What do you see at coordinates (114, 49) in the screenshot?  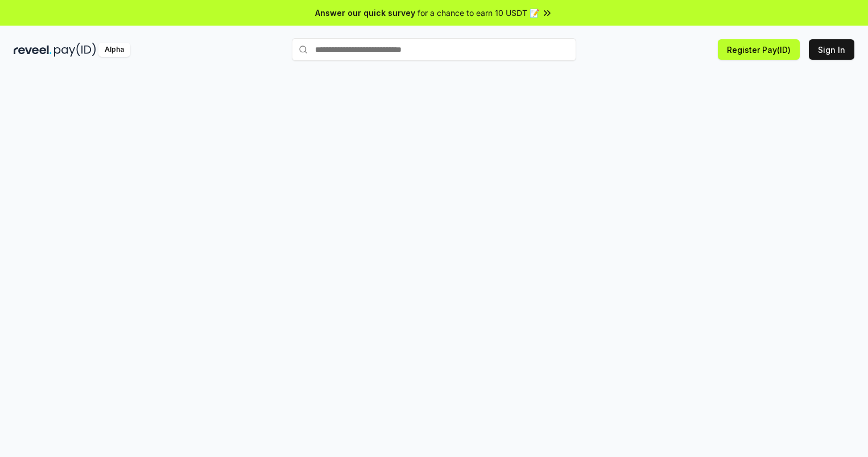 I see `div: Alpha` at bounding box center [114, 49].